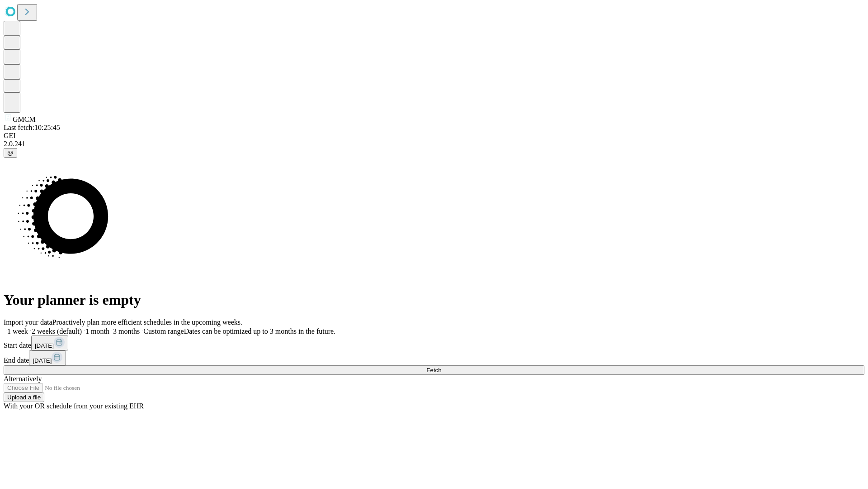 This screenshot has height=489, width=868. Describe the element at coordinates (163, 331) in the screenshot. I see `span: Custom range` at that location.